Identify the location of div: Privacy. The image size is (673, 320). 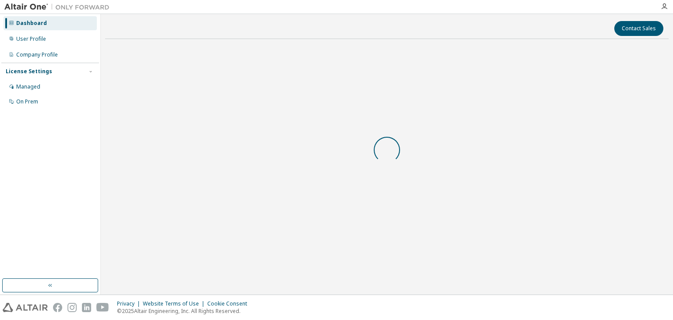
(130, 304).